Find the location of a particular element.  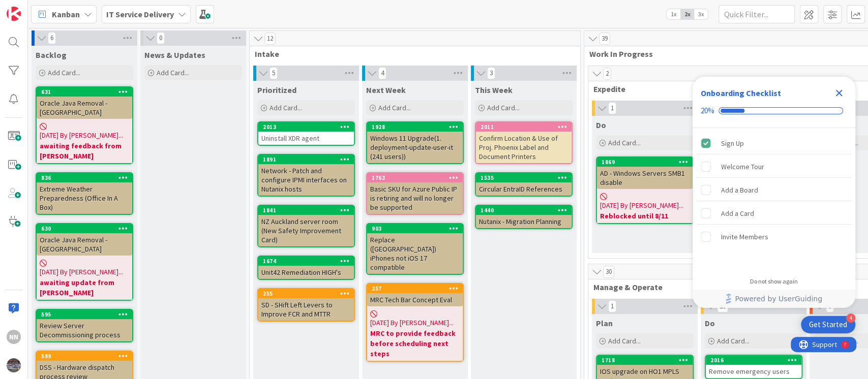

span: Do is located at coordinates (601, 125).